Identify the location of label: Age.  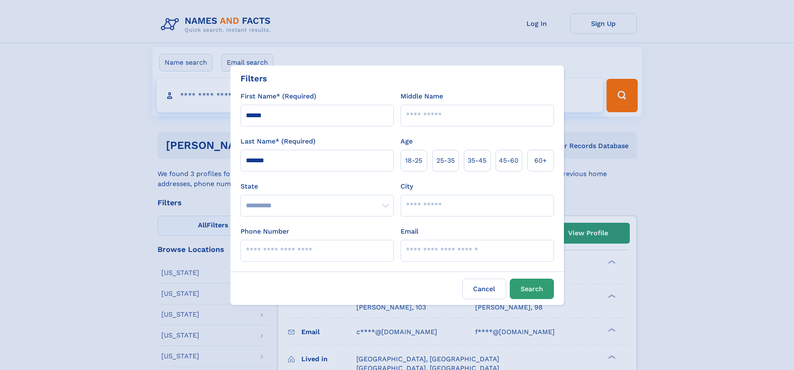
(406, 141).